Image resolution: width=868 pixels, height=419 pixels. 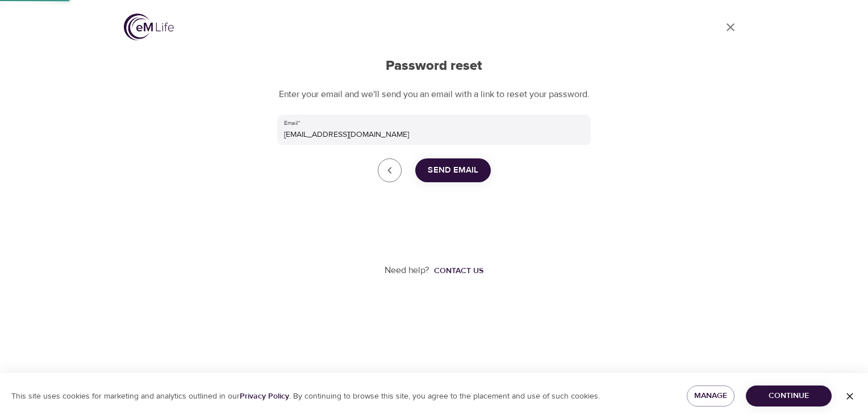 What do you see at coordinates (434, 94) in the screenshot?
I see `p: Enter your email and we'll send you an email with a link to reset your password.` at bounding box center [434, 94].